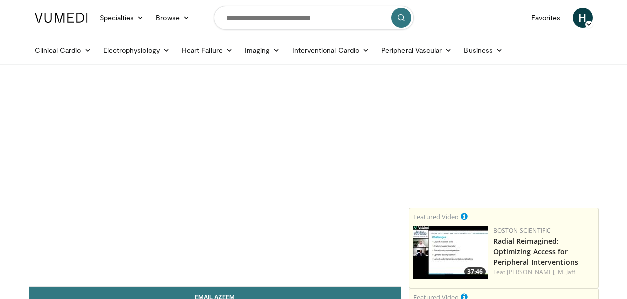 Image resolution: width=627 pixels, height=299 pixels. Describe the element at coordinates (583, 18) in the screenshot. I see `a: H` at that location.